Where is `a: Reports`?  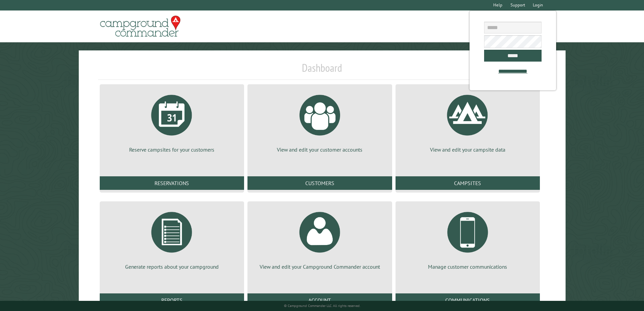
a: Reports is located at coordinates (172, 300).